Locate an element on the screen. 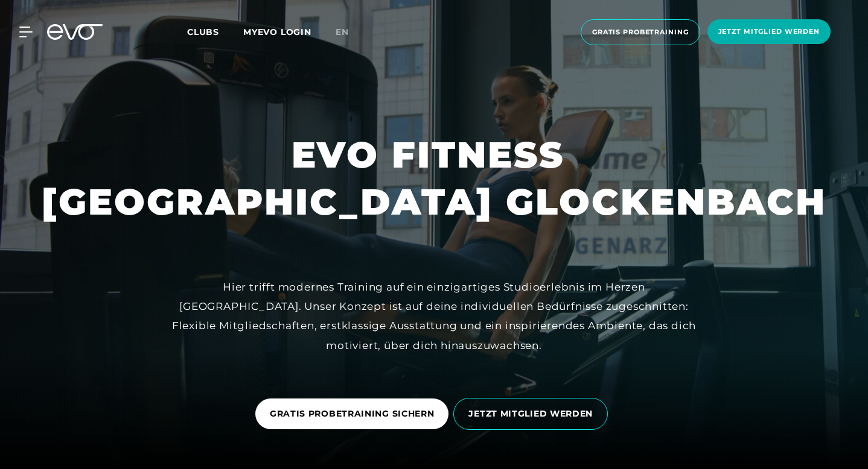  span: GRATIS PROBETRAINING SICHERN is located at coordinates (352, 414).